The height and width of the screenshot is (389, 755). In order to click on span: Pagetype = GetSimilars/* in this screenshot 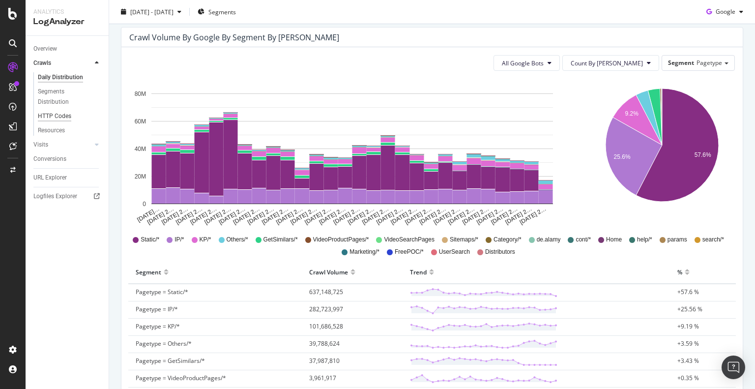, I will do `click(170, 360)`.